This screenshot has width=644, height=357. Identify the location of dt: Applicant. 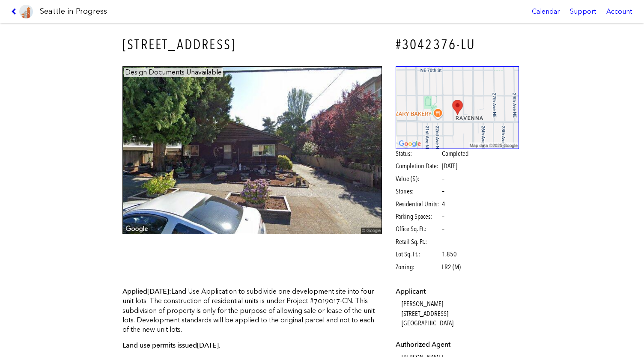
(457, 292).